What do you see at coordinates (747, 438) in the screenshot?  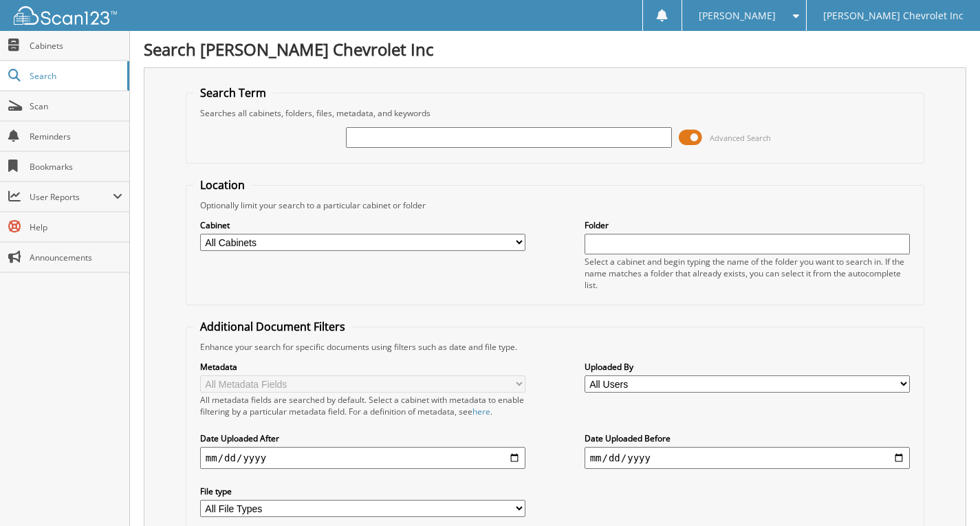 I see `label: Date Uploaded Before` at bounding box center [747, 438].